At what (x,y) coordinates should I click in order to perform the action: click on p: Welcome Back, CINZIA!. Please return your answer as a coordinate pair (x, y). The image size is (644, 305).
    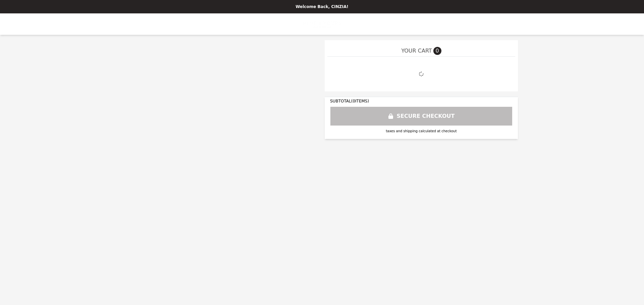
    Looking at the image, I should click on (322, 7).